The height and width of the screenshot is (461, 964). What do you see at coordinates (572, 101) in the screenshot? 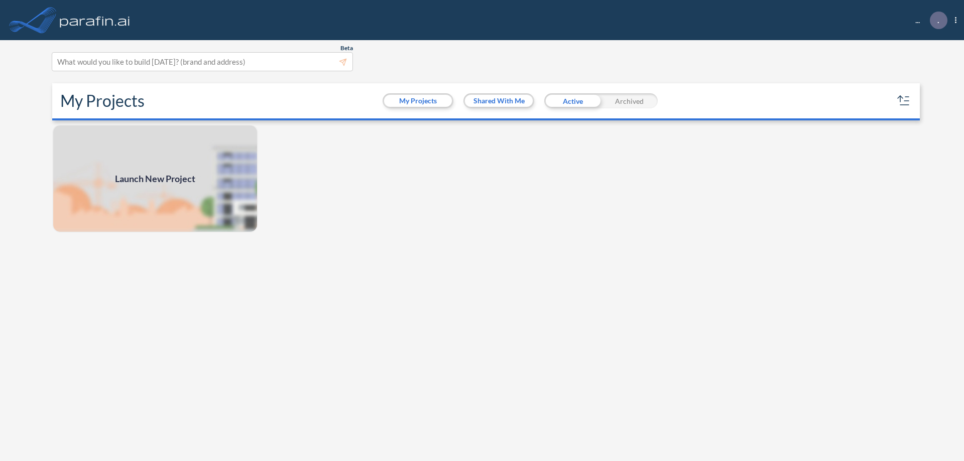
I see `div: Active` at bounding box center [572, 101].